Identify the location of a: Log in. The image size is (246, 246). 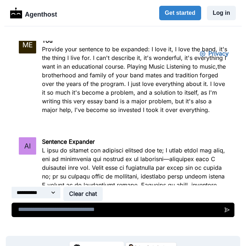
(221, 13).